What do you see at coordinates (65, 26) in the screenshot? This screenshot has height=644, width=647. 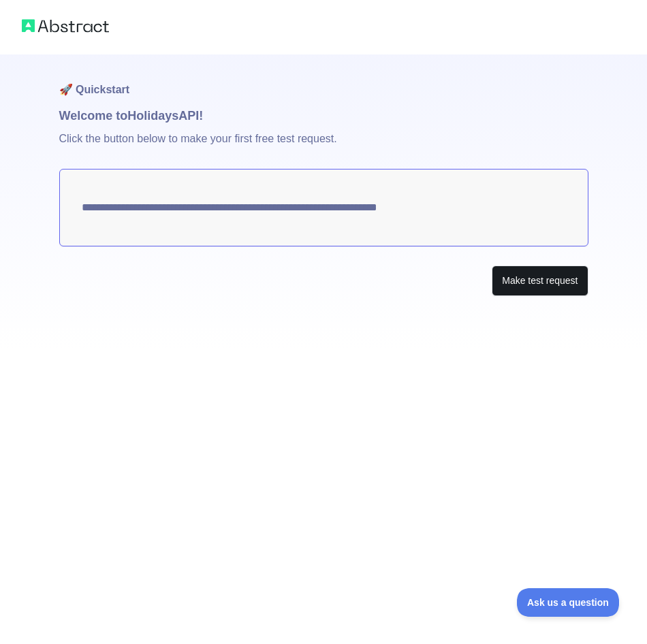 I see `img: Abstract logo` at bounding box center [65, 26].